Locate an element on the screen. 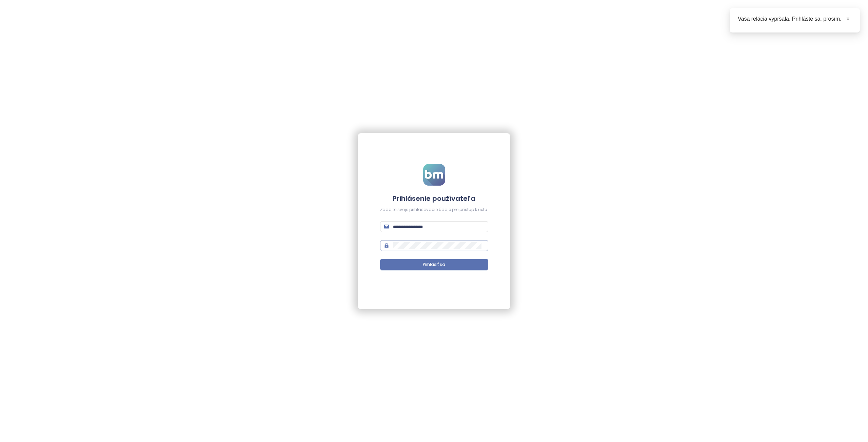 The height and width of the screenshot is (442, 868). button: Prihlásiť sa is located at coordinates (434, 265).